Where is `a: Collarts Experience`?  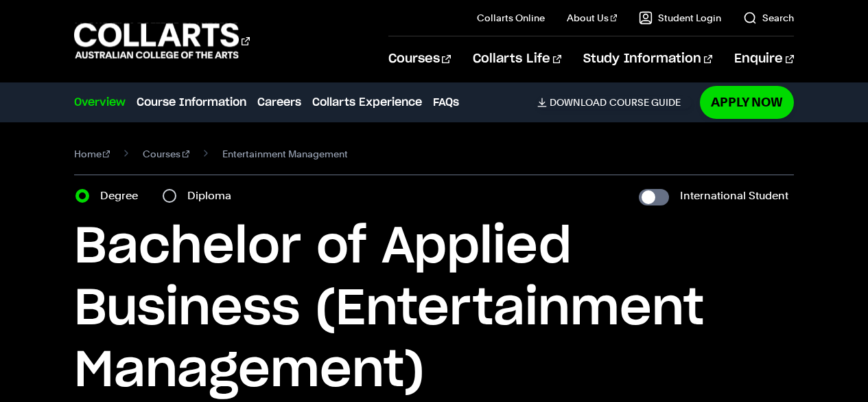
a: Collarts Experience is located at coordinates (367, 102).